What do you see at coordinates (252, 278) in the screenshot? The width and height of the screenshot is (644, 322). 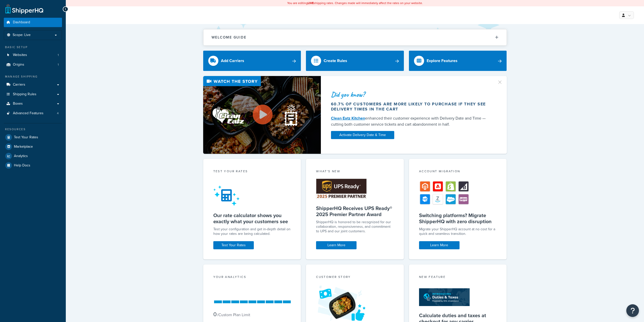 I see `div: Your Analytics` at bounding box center [252, 278].